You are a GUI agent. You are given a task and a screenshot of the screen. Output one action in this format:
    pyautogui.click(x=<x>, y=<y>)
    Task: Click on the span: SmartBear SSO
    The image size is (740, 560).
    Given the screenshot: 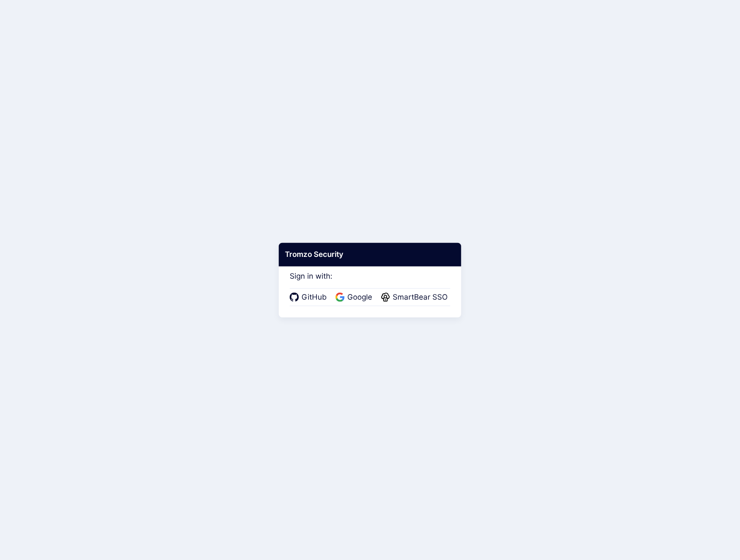 What is the action you would take?
    pyautogui.click(x=420, y=297)
    